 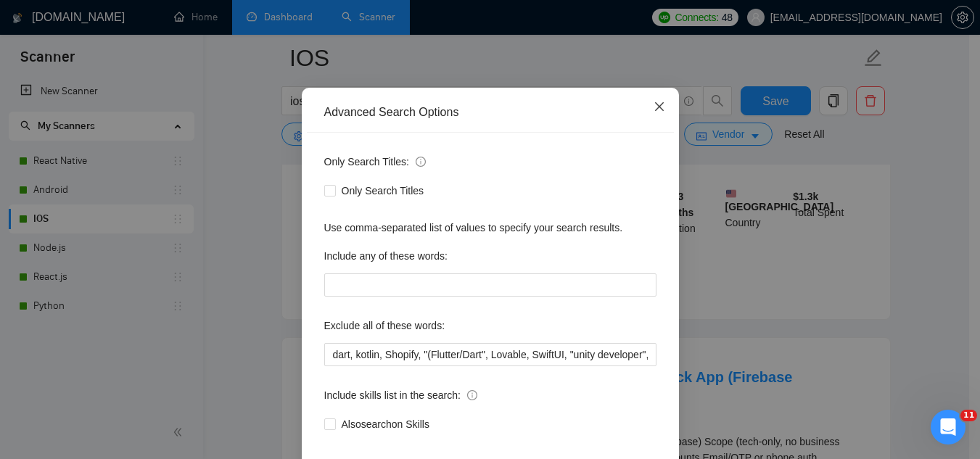 What do you see at coordinates (375, 162) in the screenshot?
I see `span: Only Search Titles:` at bounding box center [375, 162].